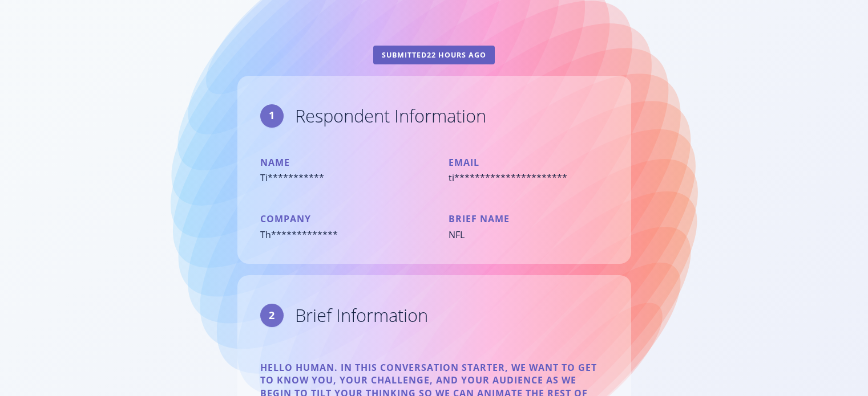  Describe the element at coordinates (361, 315) in the screenshot. I see `div: Brief Information` at that location.